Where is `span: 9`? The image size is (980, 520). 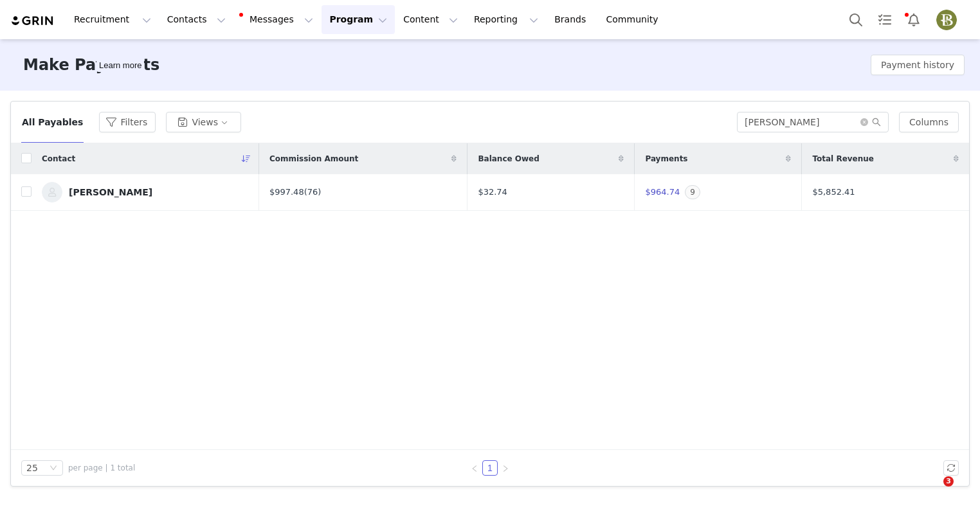
span: 9 is located at coordinates (693, 193).